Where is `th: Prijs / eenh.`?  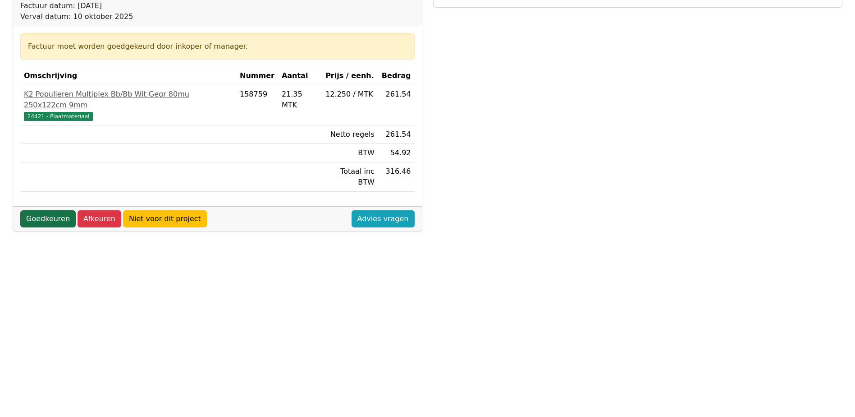 th: Prijs / eenh. is located at coordinates (350, 76).